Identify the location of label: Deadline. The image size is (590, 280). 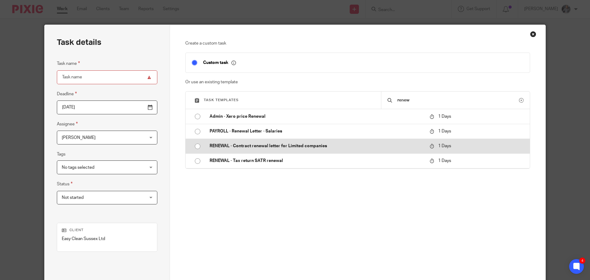
(67, 94).